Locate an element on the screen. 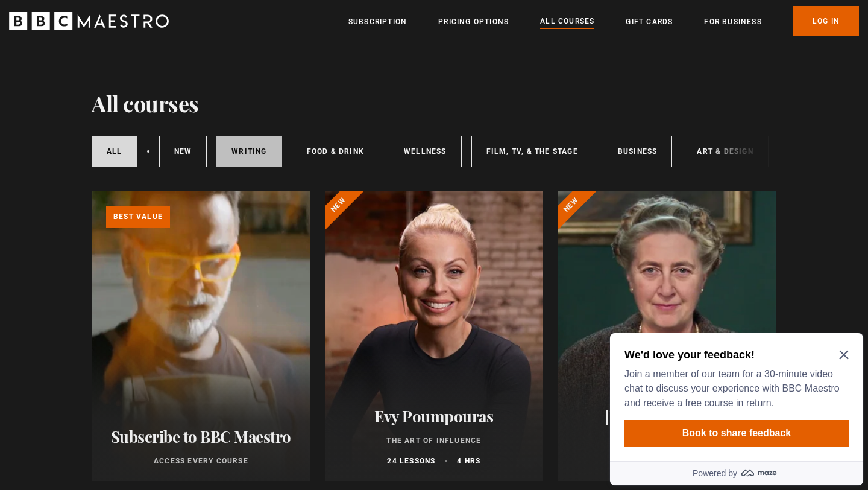 This screenshot has height=490, width=868. nav: Primary is located at coordinates (604, 21).